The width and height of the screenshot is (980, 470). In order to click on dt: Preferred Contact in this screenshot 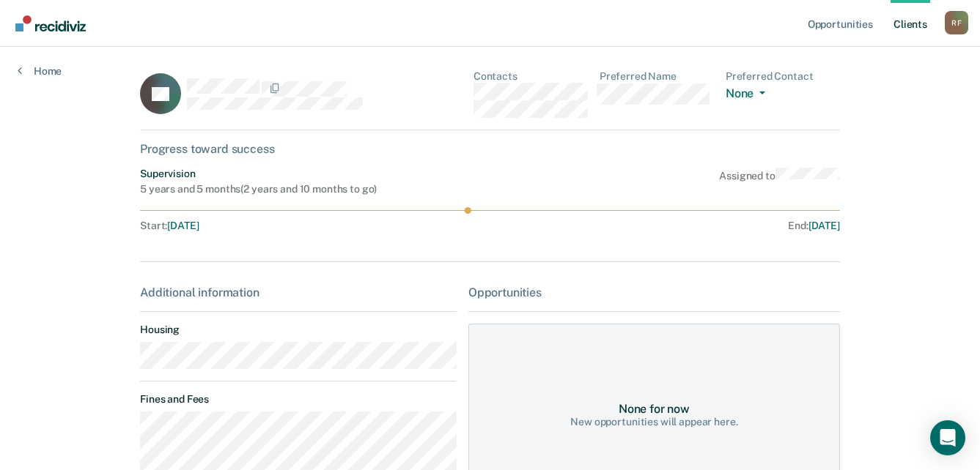, I will do `click(783, 76)`.